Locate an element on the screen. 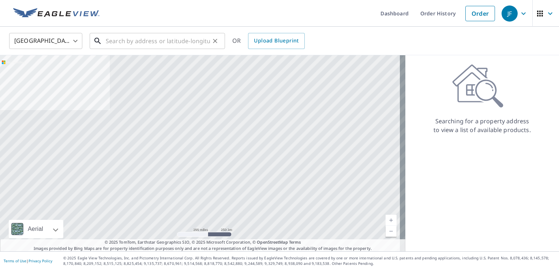  a: OpenStreetMap is located at coordinates (272, 242).